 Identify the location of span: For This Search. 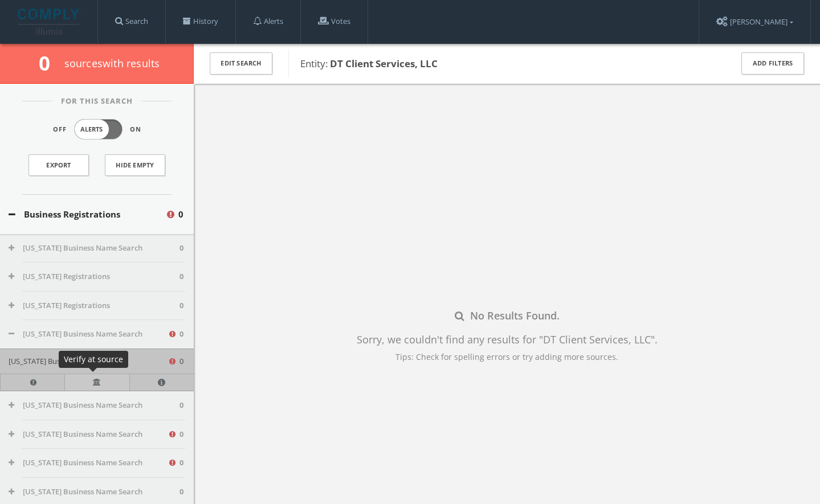
(97, 101).